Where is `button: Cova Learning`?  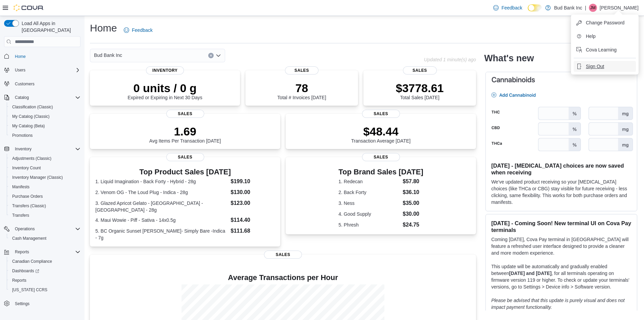 button: Cova Learning is located at coordinates (605, 50).